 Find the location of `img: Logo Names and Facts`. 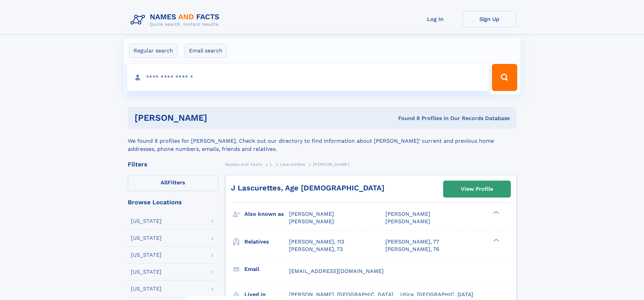

img: Logo Names and Facts is located at coordinates (177, 20).